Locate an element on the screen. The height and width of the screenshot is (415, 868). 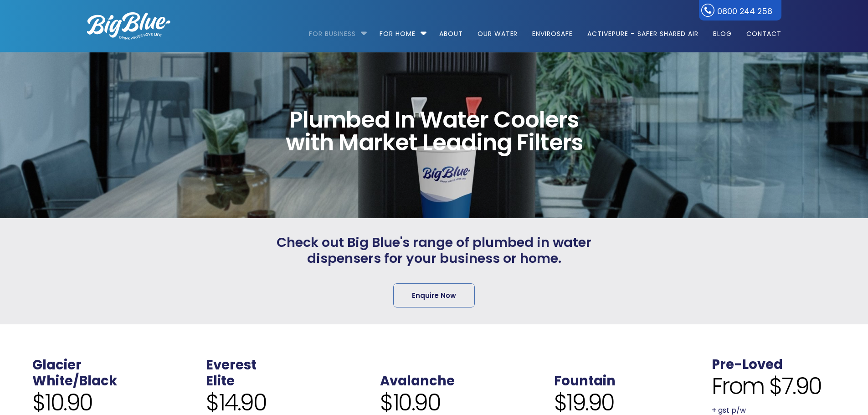
a: Fountain is located at coordinates (585, 381).